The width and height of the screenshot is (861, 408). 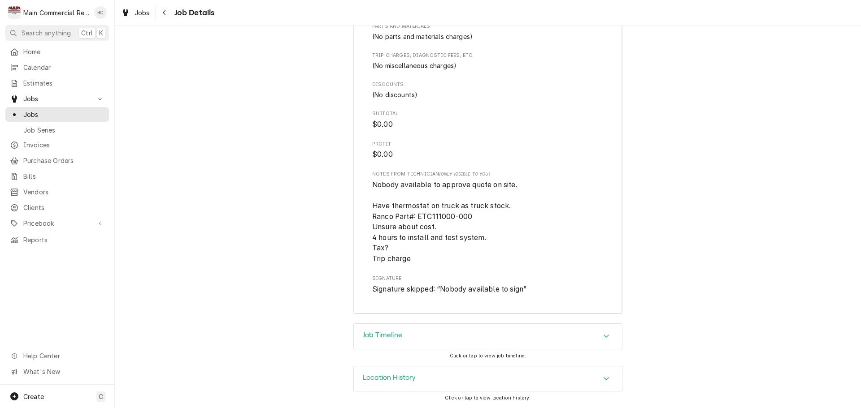 What do you see at coordinates (100, 13) in the screenshot?
I see `div: BC` at bounding box center [100, 13].